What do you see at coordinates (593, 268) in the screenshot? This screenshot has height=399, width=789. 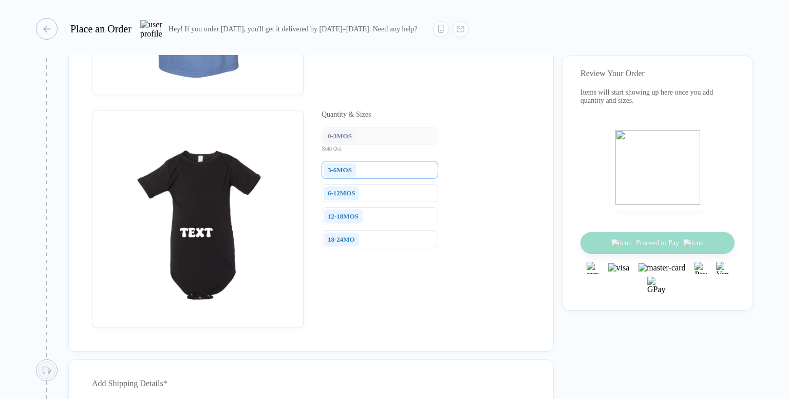 I see `img: express` at bounding box center [593, 268].